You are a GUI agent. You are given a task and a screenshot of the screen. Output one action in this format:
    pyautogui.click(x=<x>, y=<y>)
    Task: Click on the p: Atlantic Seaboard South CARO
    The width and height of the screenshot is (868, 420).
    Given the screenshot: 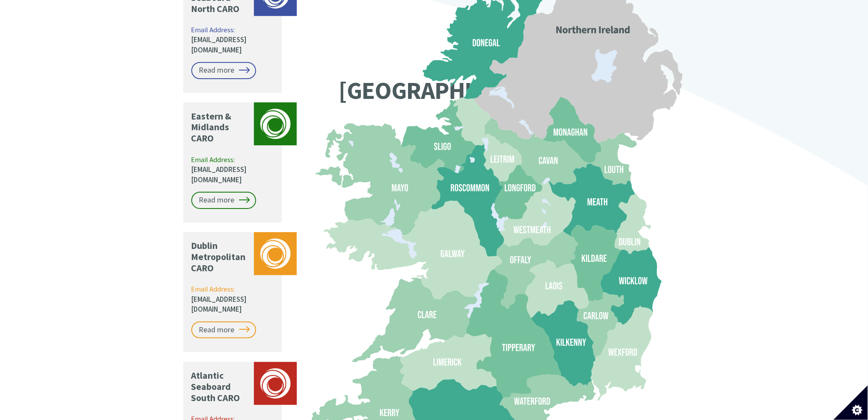 What is the action you would take?
    pyautogui.click(x=220, y=387)
    